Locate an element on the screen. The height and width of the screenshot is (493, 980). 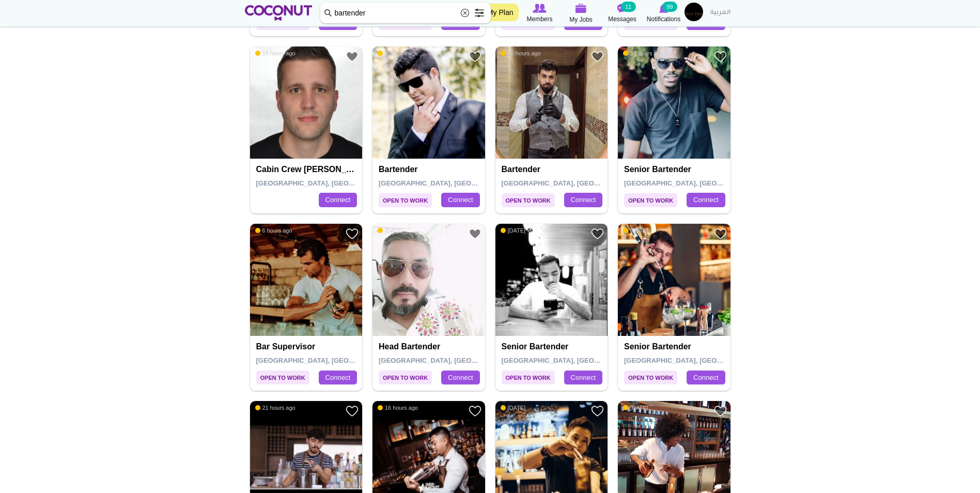
img: Messages is located at coordinates (622, 8).